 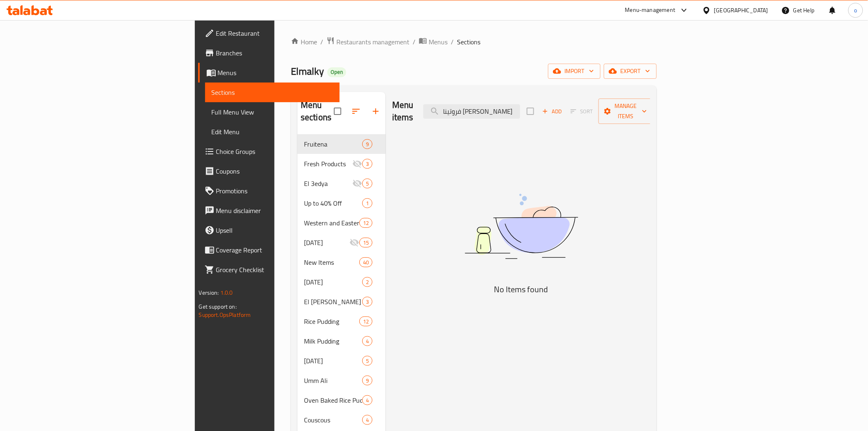 I want to click on div: El 3edya, so click(x=328, y=183).